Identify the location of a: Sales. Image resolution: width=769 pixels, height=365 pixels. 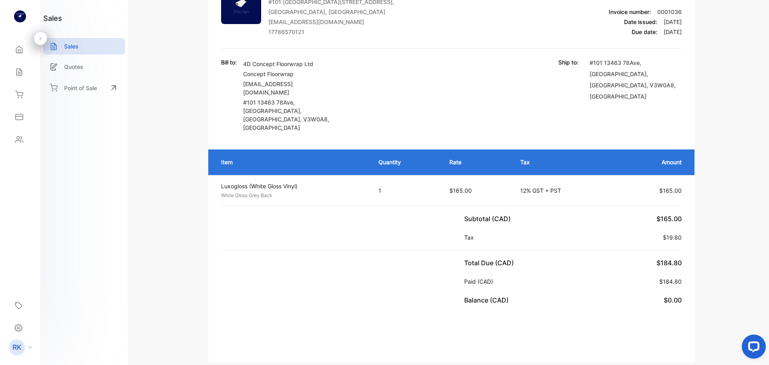
(84, 46).